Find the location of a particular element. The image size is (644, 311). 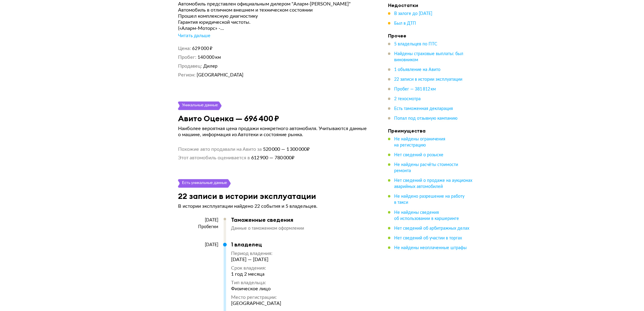

h4: Недостатки is located at coordinates (431, 5).